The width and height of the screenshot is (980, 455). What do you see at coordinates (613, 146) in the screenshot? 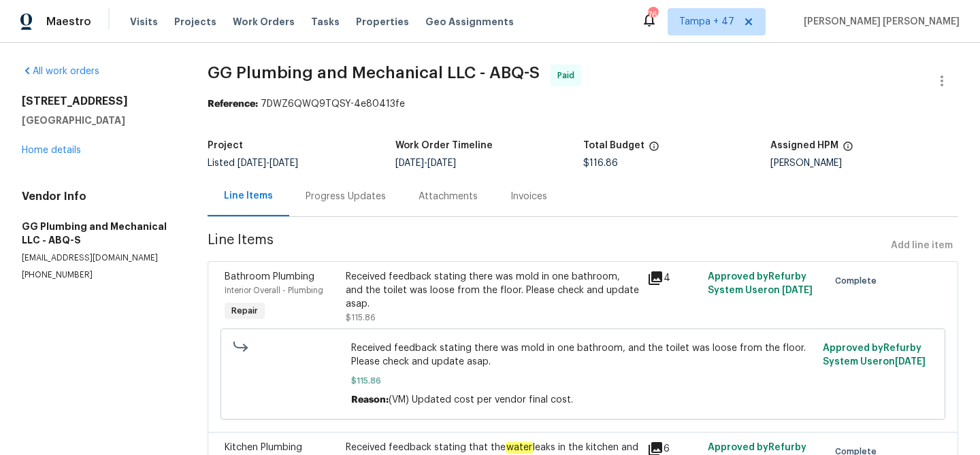
I see `h5: Total Budget` at bounding box center [613, 146].